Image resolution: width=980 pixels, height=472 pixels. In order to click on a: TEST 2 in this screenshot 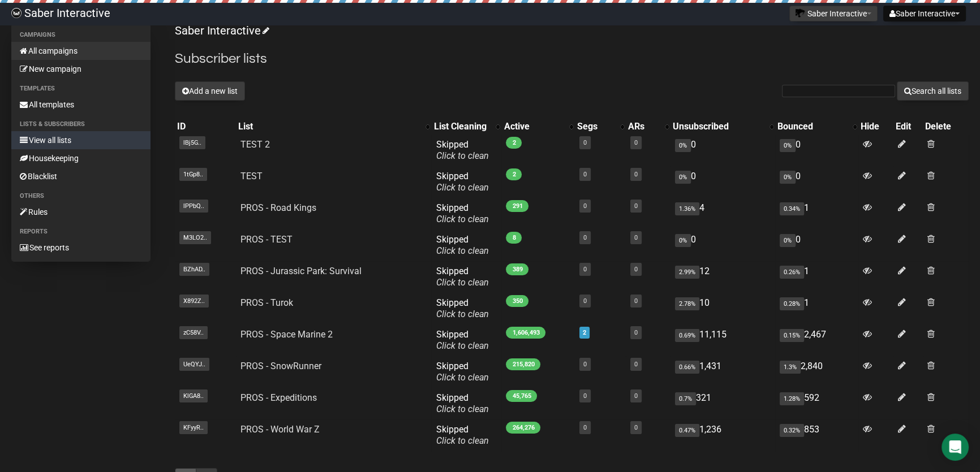, I will do `click(255, 144)`.